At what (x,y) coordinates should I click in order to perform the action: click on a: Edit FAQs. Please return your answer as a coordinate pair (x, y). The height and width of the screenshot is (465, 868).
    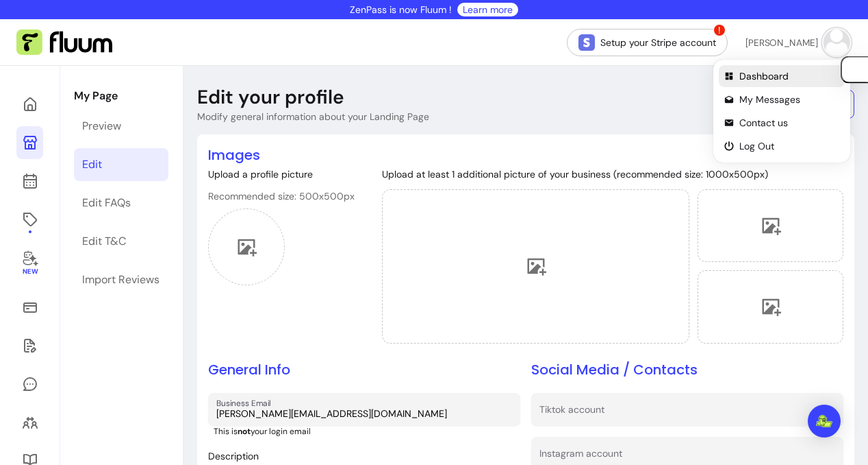
    Looking at the image, I should click on (121, 203).